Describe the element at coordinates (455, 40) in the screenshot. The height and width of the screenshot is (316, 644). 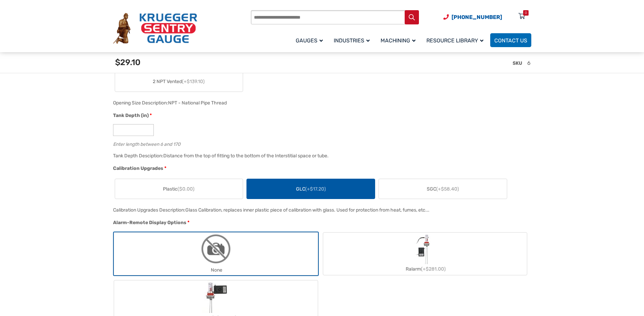
I see `span: Resource Library` at that location.